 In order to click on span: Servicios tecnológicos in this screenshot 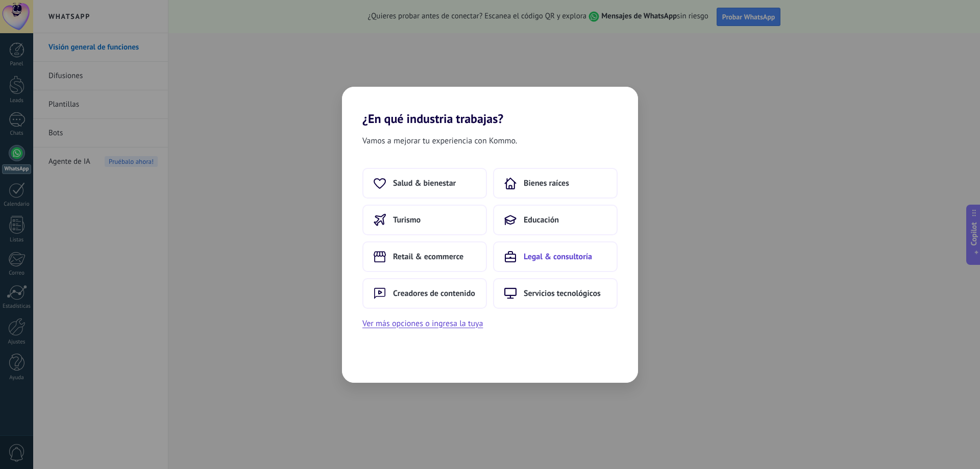, I will do `click(562, 294)`.